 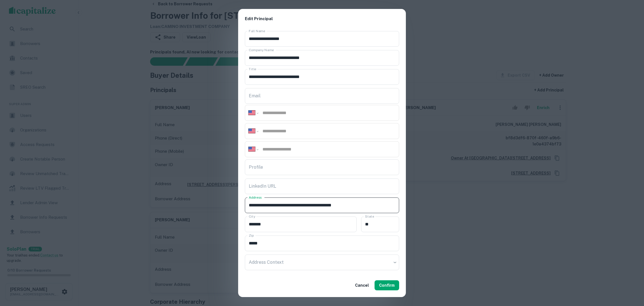 I want to click on label: State, so click(x=369, y=216).